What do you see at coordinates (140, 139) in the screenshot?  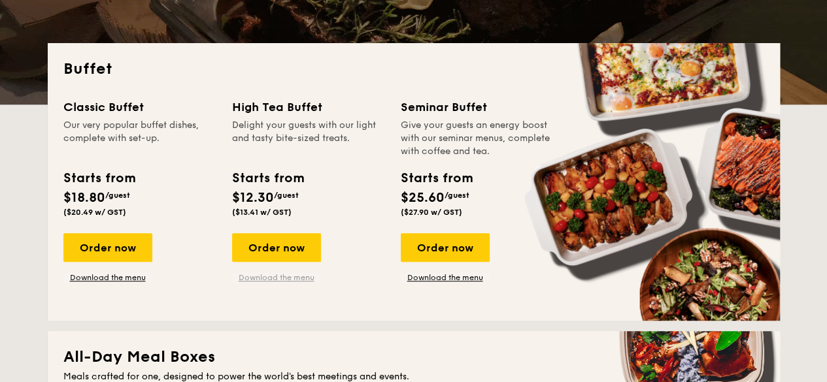 I see `div: Our very popular buffet dishes, complete with set-up.` at bounding box center [140, 139].